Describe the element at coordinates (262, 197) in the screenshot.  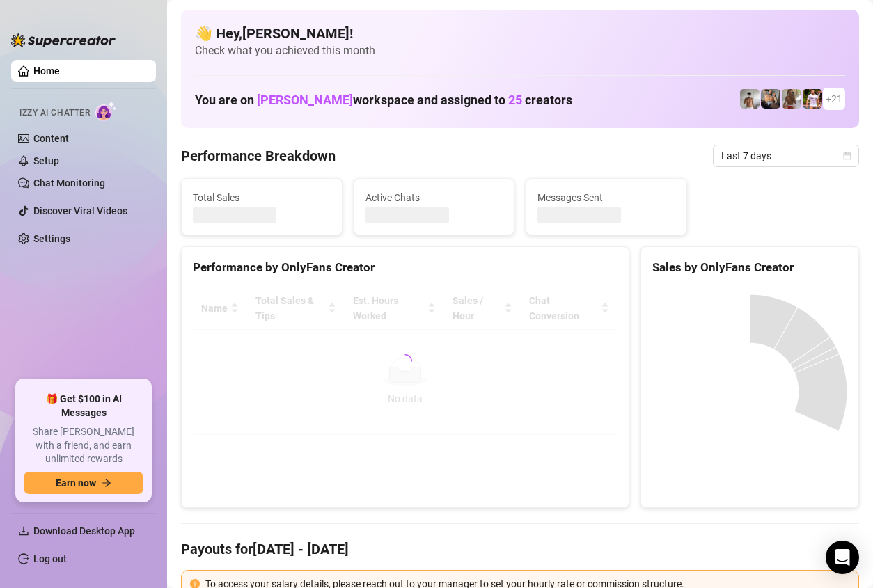
I see `span: Total Sales` at that location.